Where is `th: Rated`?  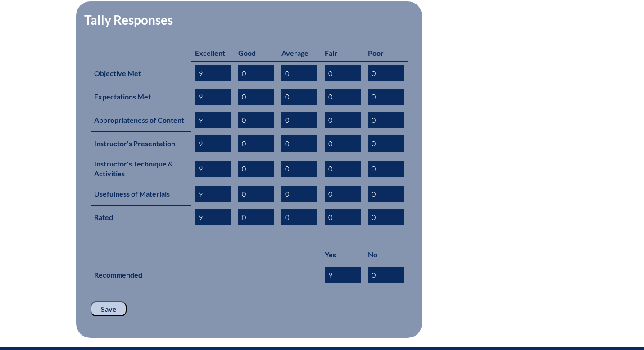 th: Rated is located at coordinates (141, 217).